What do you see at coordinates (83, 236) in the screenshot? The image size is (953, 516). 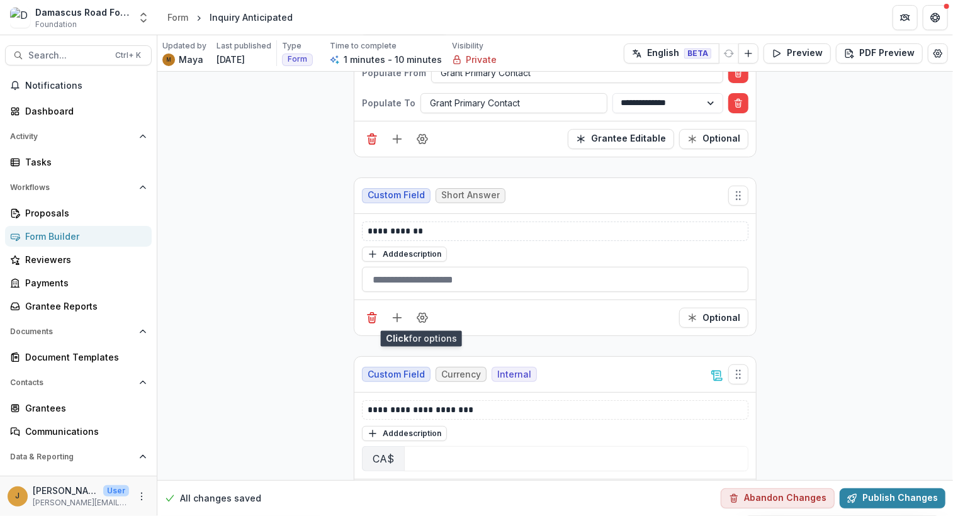 I see `div: Form Builder` at bounding box center [83, 236].